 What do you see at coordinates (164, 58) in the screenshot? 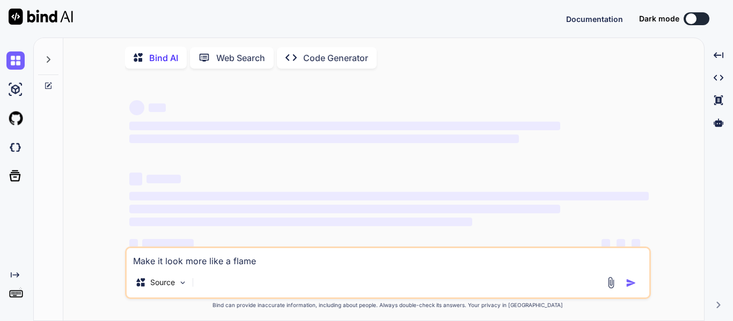
I see `p: Bind AI` at bounding box center [164, 58].